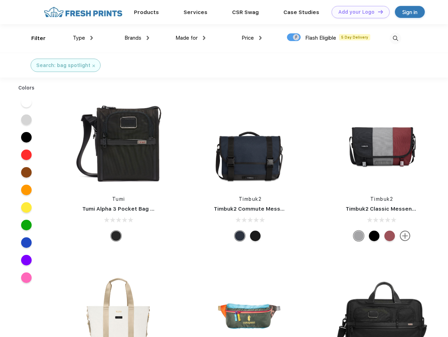 This screenshot has height=337, width=448. What do you see at coordinates (247, 38) in the screenshot?
I see `span: Price` at bounding box center [247, 38].